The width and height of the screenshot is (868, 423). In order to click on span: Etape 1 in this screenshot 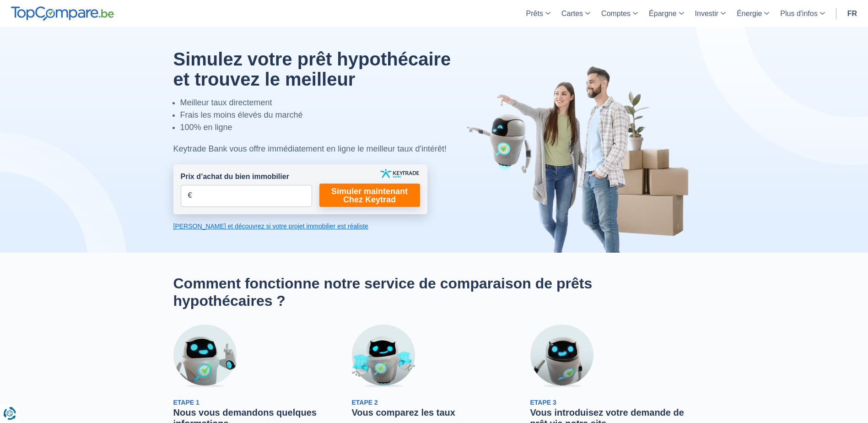, I will do `click(187, 402)`.